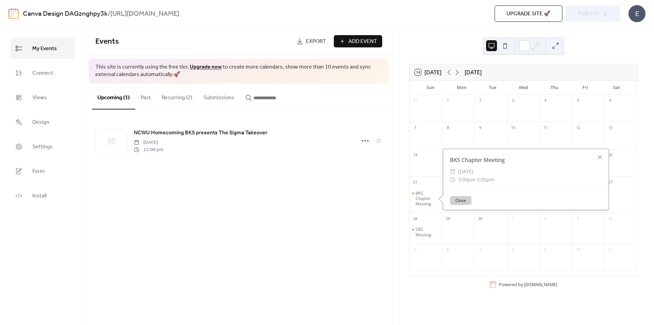 The height and width of the screenshot is (325, 654). I want to click on a: Design, so click(42, 122).